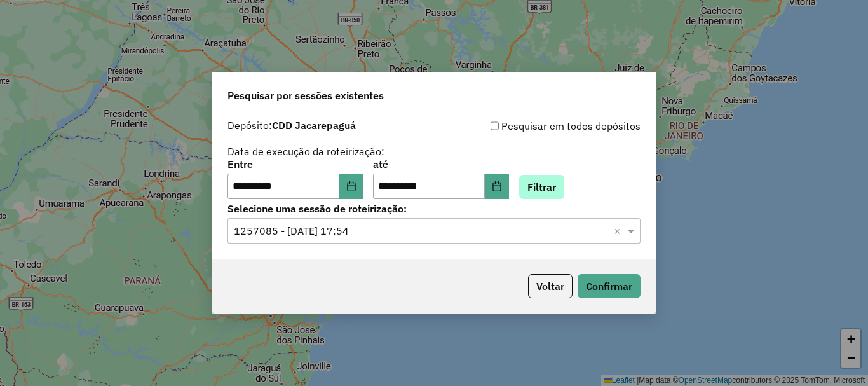 The width and height of the screenshot is (868, 386). Describe the element at coordinates (537, 126) in the screenshot. I see `div: Pesquisar em todos depósitos` at that location.